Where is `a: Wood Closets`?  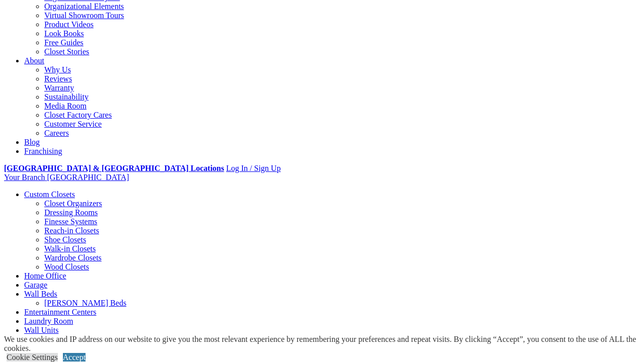 a: Wood Closets is located at coordinates (66, 266).